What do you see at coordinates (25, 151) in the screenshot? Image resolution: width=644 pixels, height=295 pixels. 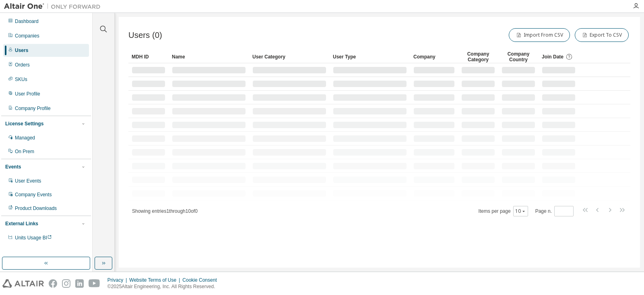 I see `div: On Prem` at bounding box center [25, 151].